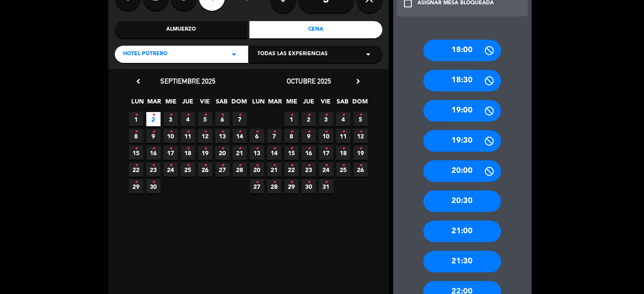  I want to click on div: 20:00, so click(463, 171).